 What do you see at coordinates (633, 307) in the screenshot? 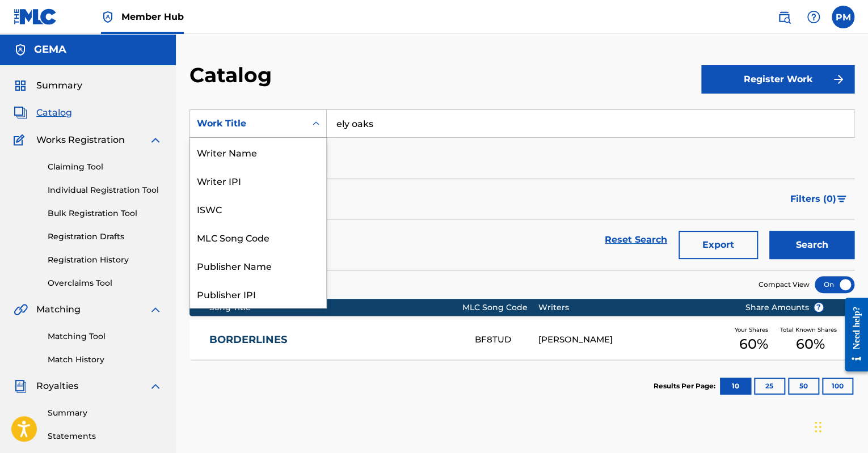
I see `div: Writers` at bounding box center [633, 307].